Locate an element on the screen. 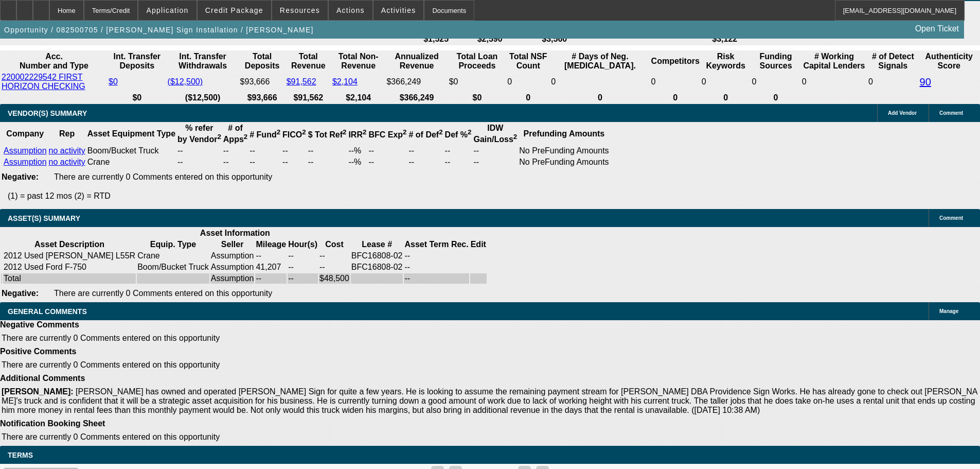 The height and width of the screenshot is (469, 980). b: IRR is located at coordinates (357, 135).